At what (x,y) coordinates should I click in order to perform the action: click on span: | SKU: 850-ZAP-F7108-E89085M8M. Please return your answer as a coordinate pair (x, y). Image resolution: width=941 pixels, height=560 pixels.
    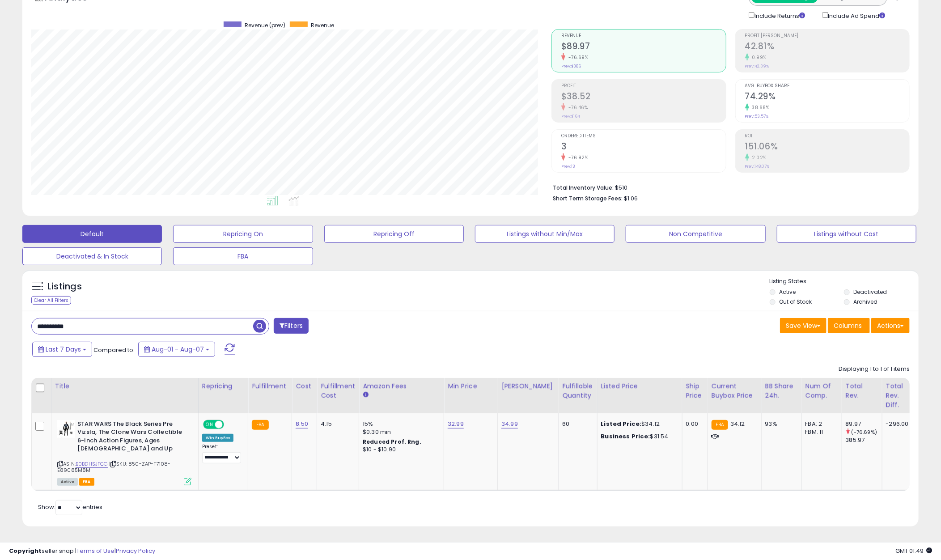
    Looking at the image, I should click on (114, 467).